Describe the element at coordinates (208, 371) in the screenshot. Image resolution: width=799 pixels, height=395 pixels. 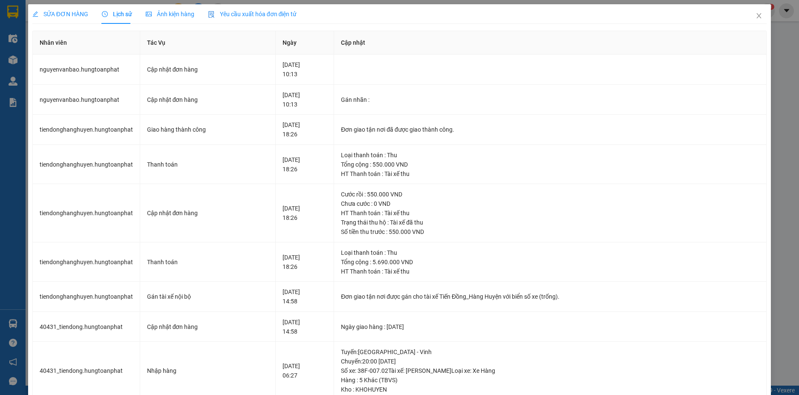
I see `div: Nhập hàng` at that location.